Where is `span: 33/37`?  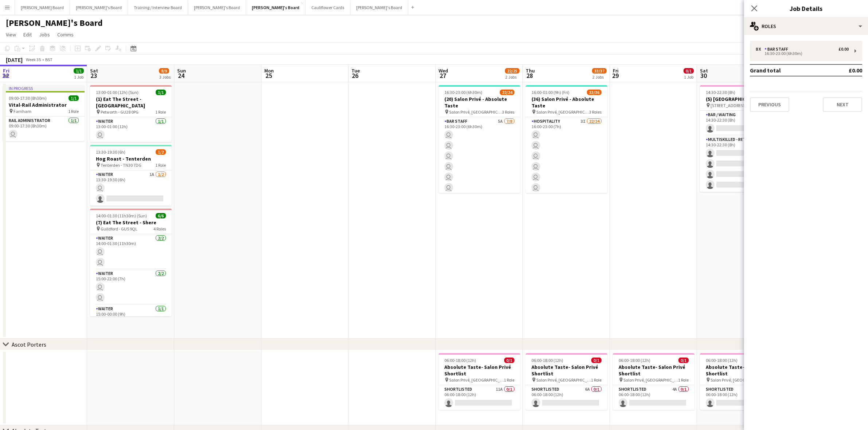
span: 33/37 is located at coordinates (599, 70).